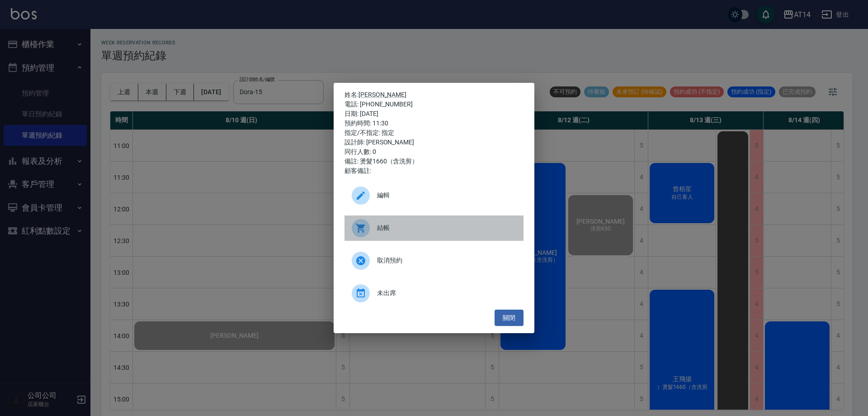 The width and height of the screenshot is (868, 416). I want to click on div: 未出席, so click(434, 293).